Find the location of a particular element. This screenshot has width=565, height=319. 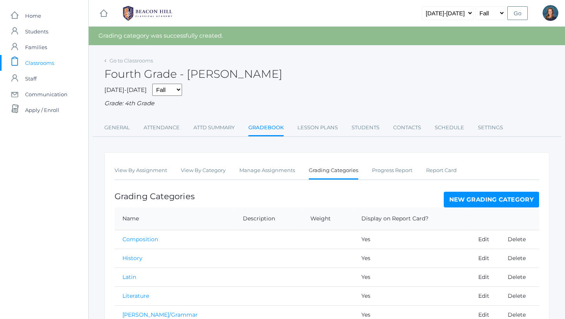

th: Description is located at coordinates (269, 218).